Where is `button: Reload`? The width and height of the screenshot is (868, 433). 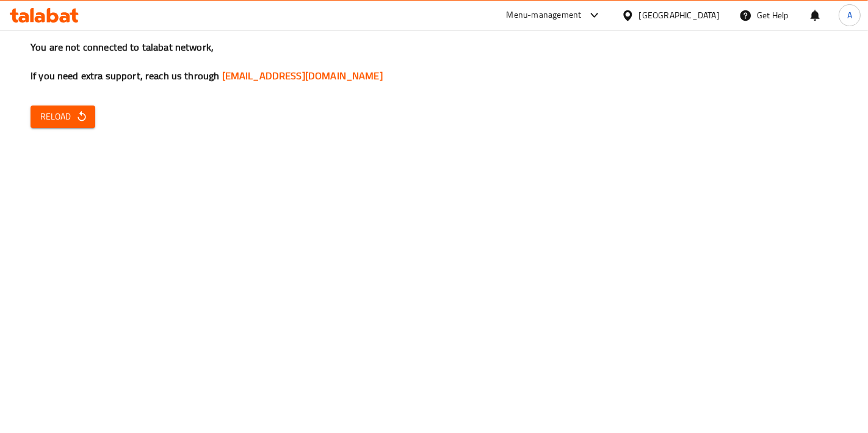 button: Reload is located at coordinates (63, 117).